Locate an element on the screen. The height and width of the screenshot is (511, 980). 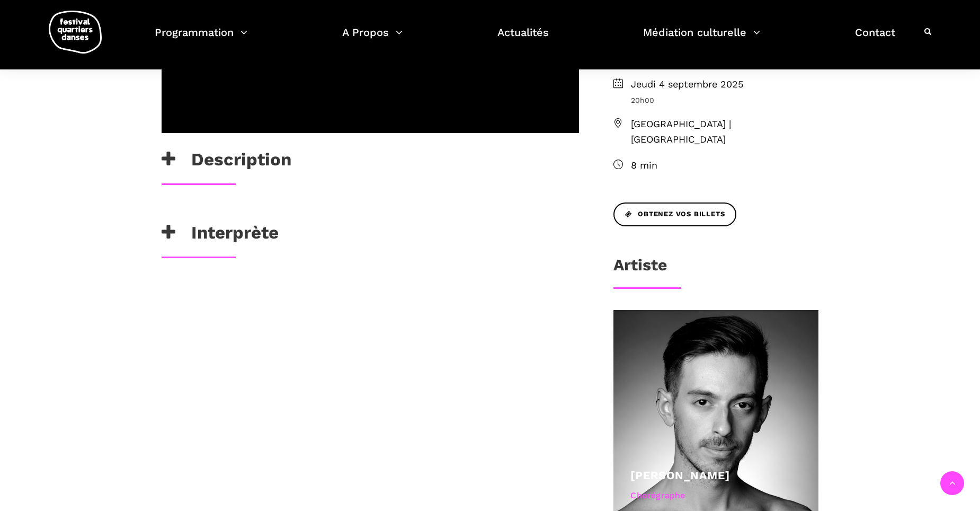
a: A Propos is located at coordinates (373, 38).